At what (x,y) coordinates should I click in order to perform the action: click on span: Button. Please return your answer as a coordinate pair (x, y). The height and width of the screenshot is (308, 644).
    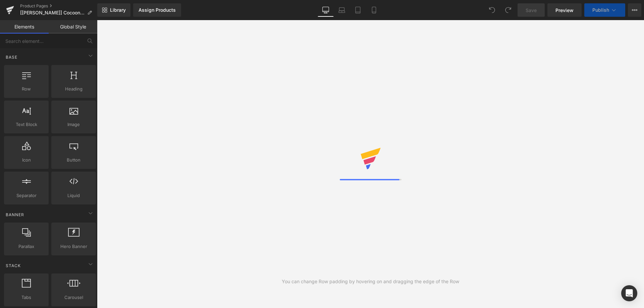
    Looking at the image, I should click on (74, 160).